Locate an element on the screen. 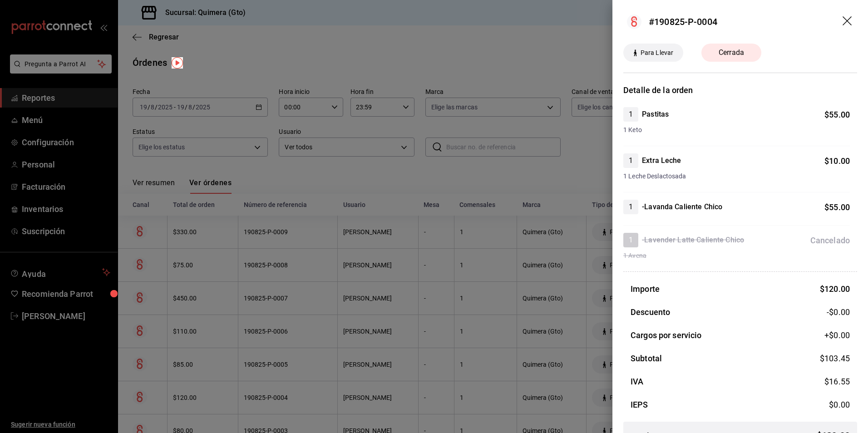 The height and width of the screenshot is (433, 868). h4: Pastitas is located at coordinates (656, 114).